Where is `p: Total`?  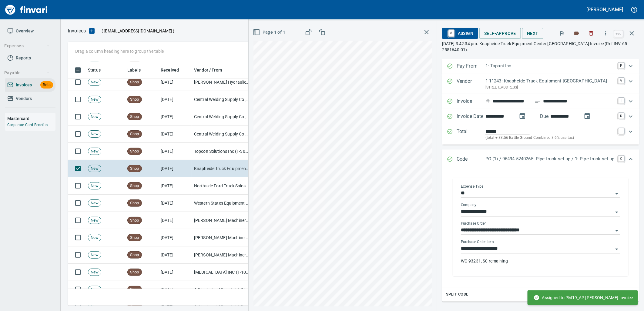
p: Total is located at coordinates (471, 134).